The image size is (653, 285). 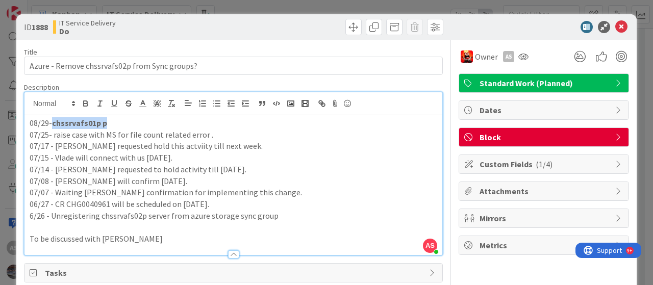 I want to click on div: 9+, so click(x=54, y=8).